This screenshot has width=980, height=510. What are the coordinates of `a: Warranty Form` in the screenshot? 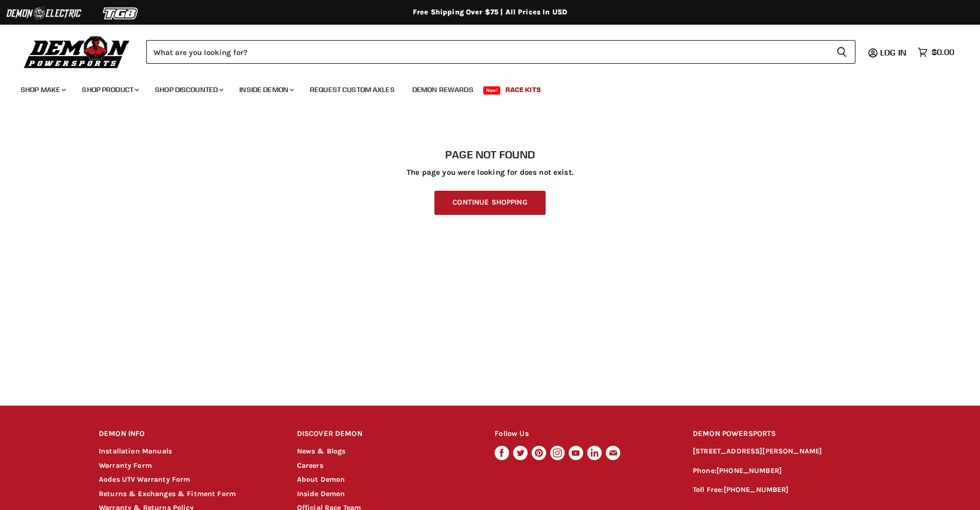 It's located at (125, 466).